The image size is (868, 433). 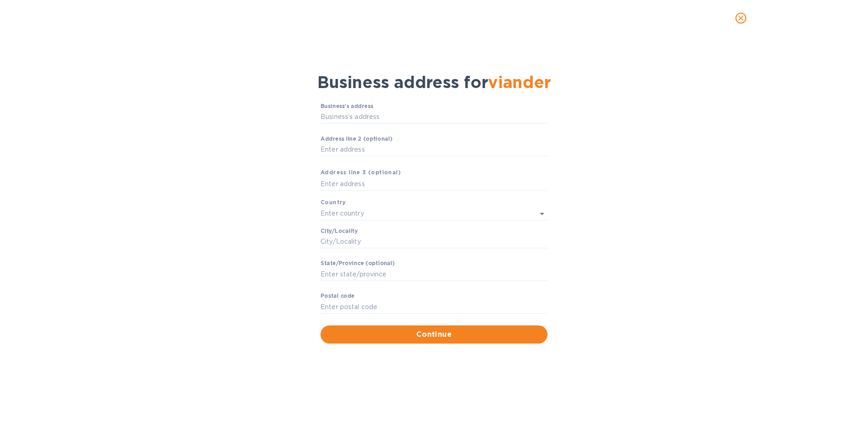 What do you see at coordinates (356, 139) in the screenshot?
I see `label: Аddress line 2 (optional)` at bounding box center [356, 139].